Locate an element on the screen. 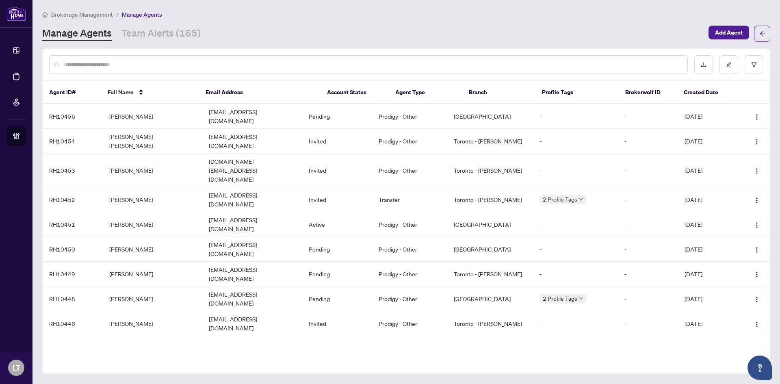  td: RH10449 is located at coordinates (73, 274).